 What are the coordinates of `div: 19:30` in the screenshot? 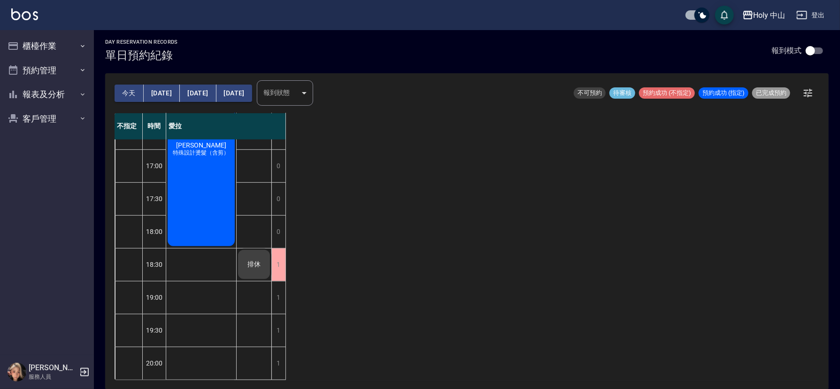 It's located at (155, 330).